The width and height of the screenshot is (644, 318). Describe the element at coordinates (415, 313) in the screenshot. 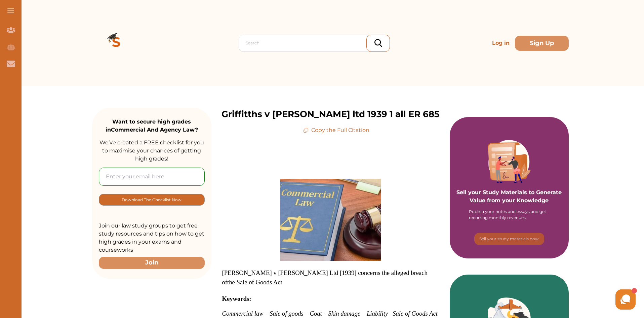

I see `span: Sale of Goods Act` at that location.